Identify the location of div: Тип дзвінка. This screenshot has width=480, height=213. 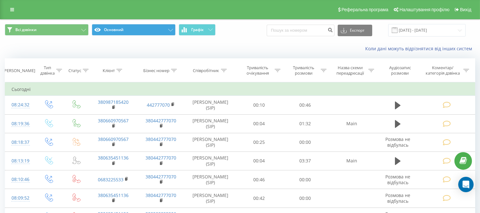
(47, 70).